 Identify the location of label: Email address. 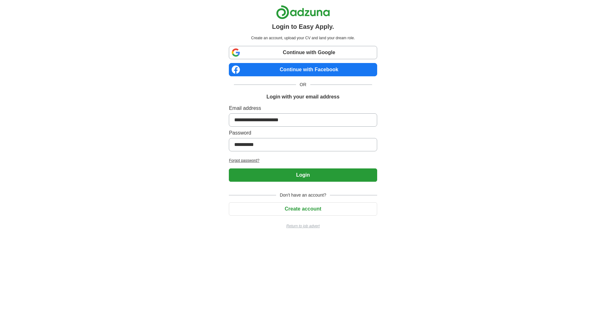
(303, 108).